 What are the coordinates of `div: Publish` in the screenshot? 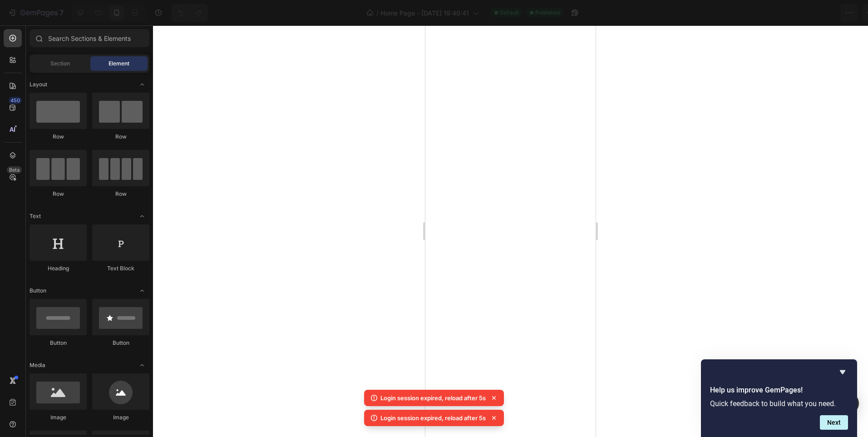 It's located at (827, 13).